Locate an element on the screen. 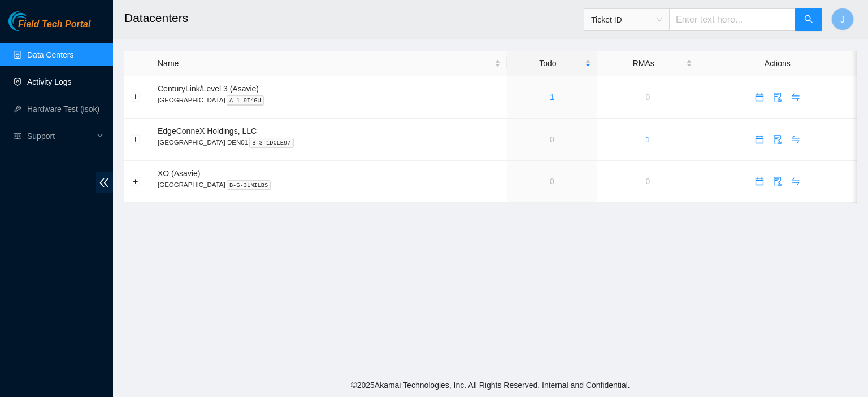  kbd: A-1-9T4GU is located at coordinates (245, 101).